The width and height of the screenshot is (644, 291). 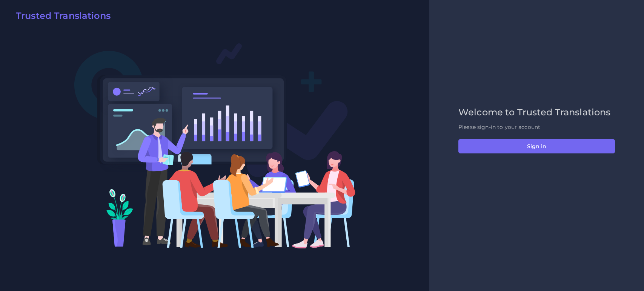 I want to click on h2: Welcome to Trusted Translations, so click(x=536, y=113).